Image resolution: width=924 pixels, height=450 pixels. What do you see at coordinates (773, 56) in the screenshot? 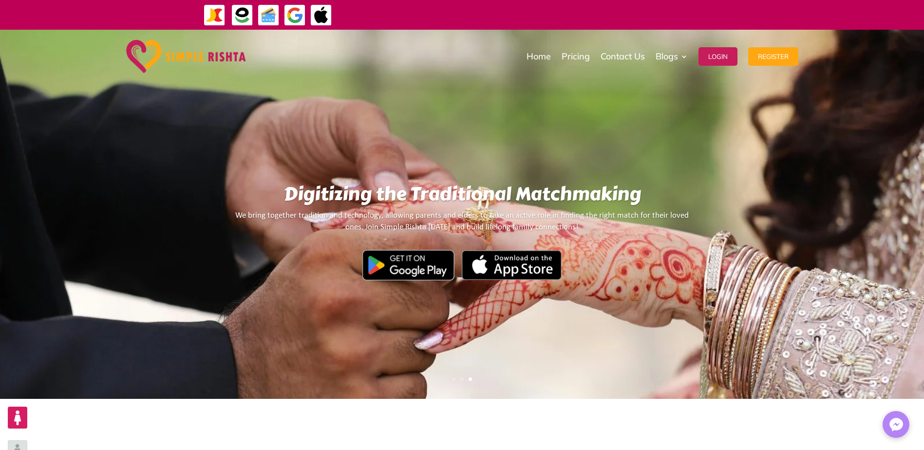
I see `a: Register` at bounding box center [773, 56].